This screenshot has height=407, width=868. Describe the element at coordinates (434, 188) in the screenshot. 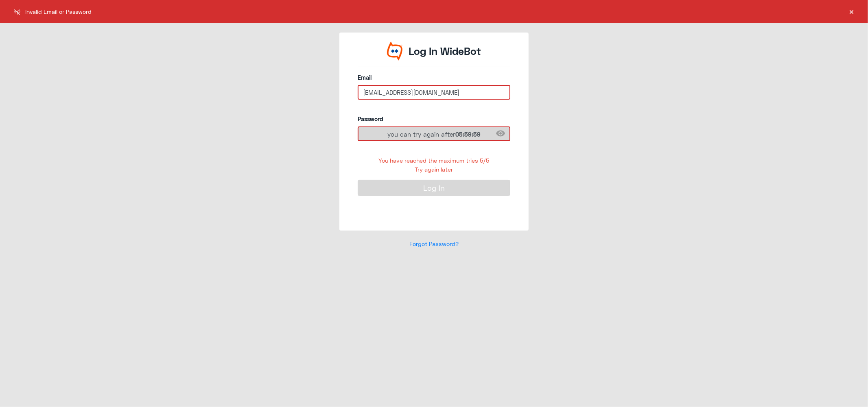

I see `button: Log In` at that location.